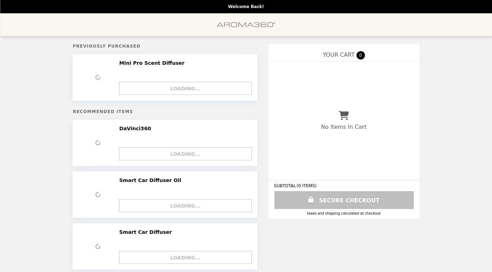  What do you see at coordinates (344, 213) in the screenshot?
I see `div: Taxes and Shipping calculated at checkout` at bounding box center [344, 213].